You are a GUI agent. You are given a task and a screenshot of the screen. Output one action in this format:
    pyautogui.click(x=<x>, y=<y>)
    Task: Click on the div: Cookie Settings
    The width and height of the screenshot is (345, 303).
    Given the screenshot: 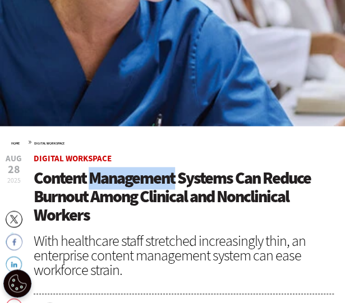 What is the action you would take?
    pyautogui.click(x=17, y=284)
    